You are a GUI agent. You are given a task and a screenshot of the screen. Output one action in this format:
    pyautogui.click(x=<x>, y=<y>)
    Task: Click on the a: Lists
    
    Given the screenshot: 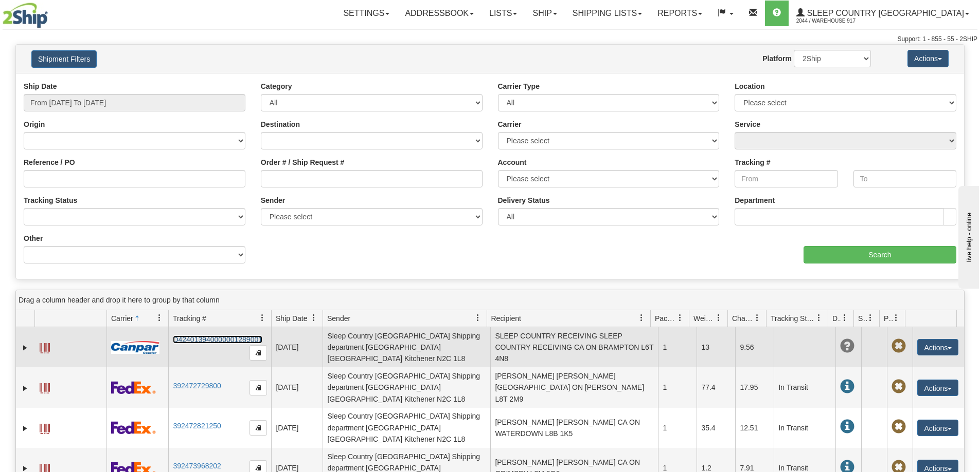 What is the action you would take?
    pyautogui.click(x=503, y=13)
    